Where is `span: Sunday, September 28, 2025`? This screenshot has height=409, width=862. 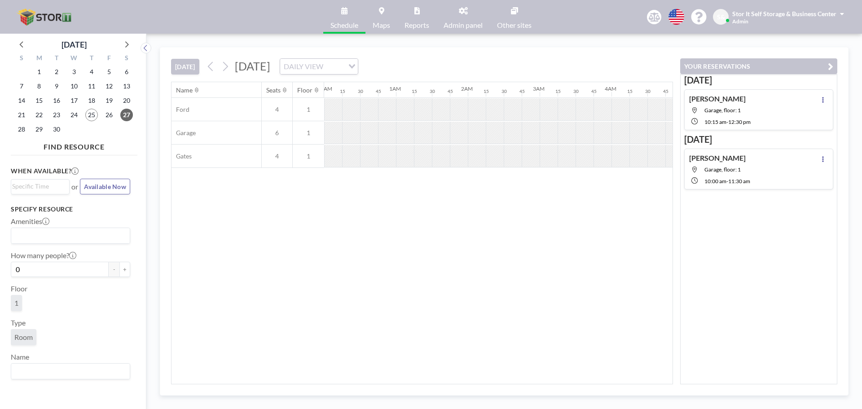 span: Sunday, September 28, 2025 is located at coordinates (22, 129).